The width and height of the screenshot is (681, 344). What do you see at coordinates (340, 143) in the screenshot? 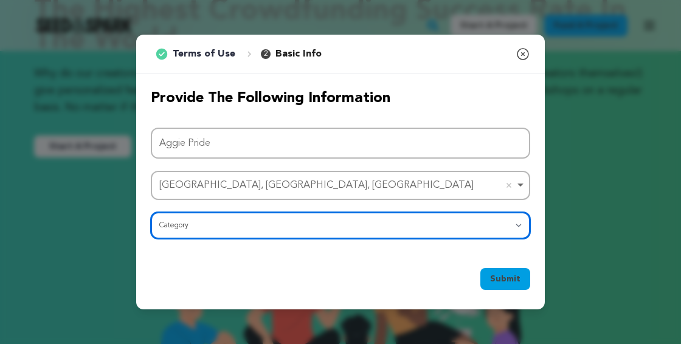
I see `input: Project Name` at bounding box center [340, 143].